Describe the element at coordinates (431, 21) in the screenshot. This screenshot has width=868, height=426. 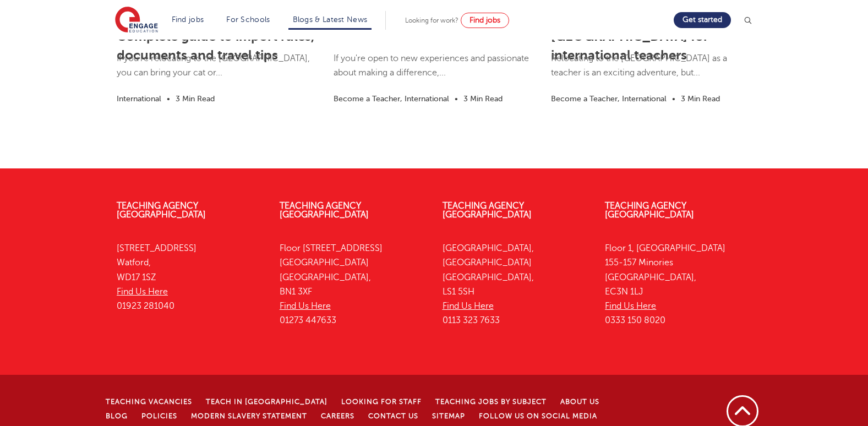
I see `span: Looking for work?` at that location.